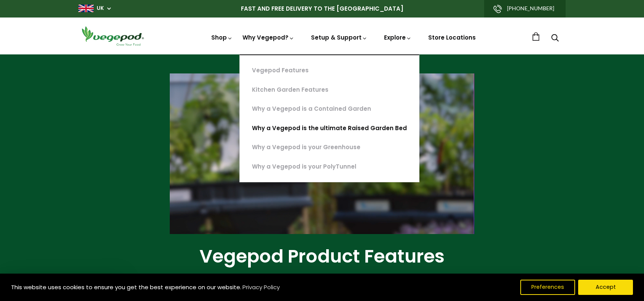 This screenshot has height=301, width=644. Describe the element at coordinates (555, 39) in the screenshot. I see `a: Search` at that location.